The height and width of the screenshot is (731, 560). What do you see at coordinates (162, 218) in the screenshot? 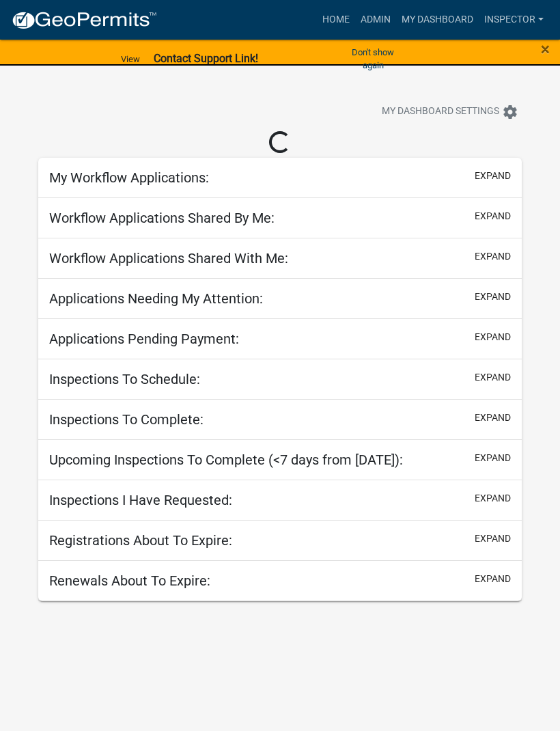
I see `h5: Workflow Applications Shared By Me:` at bounding box center [162, 218].